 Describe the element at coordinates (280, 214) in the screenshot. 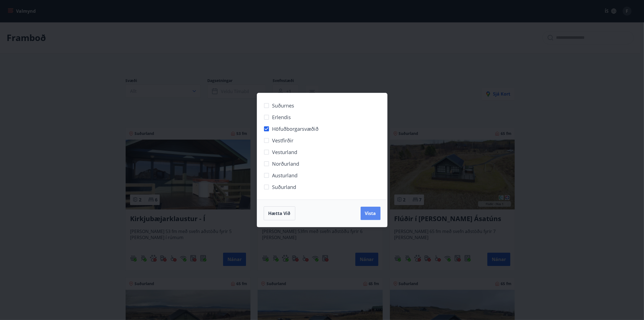

I see `button: Hætta við` at that location.